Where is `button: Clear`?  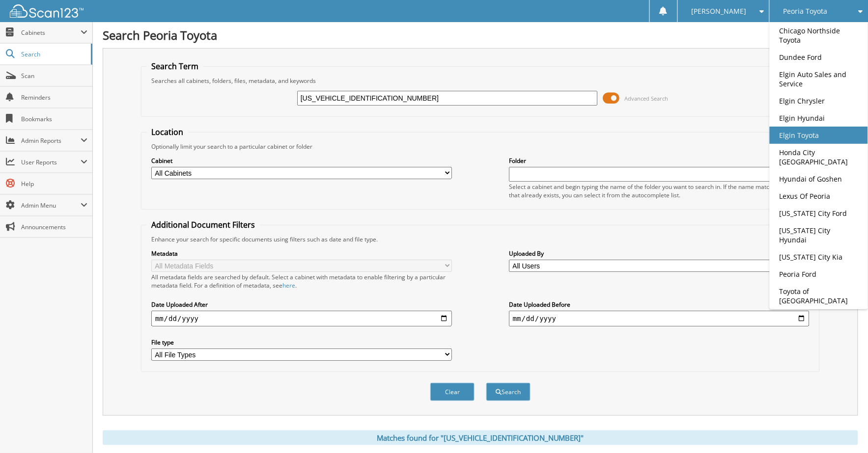 button: Clear is located at coordinates (452, 392).